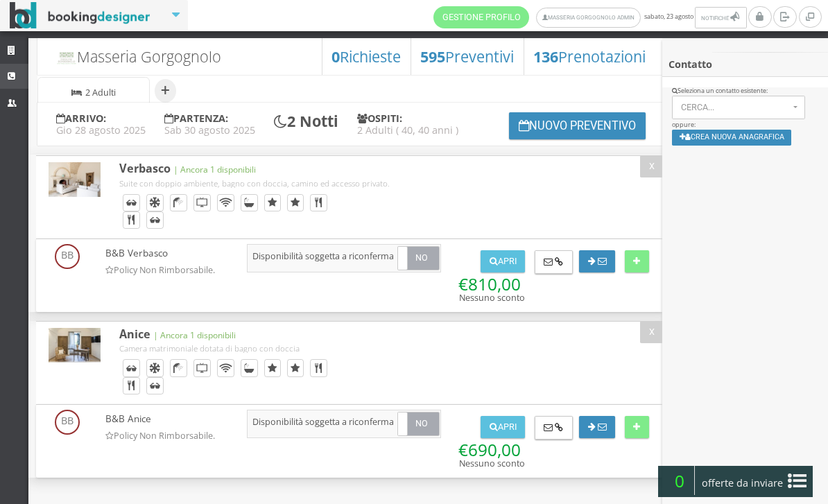 The width and height of the screenshot is (828, 504). Describe the element at coordinates (588, 17) in the screenshot. I see `a: Masseria Gorgognolo Admin` at that location.